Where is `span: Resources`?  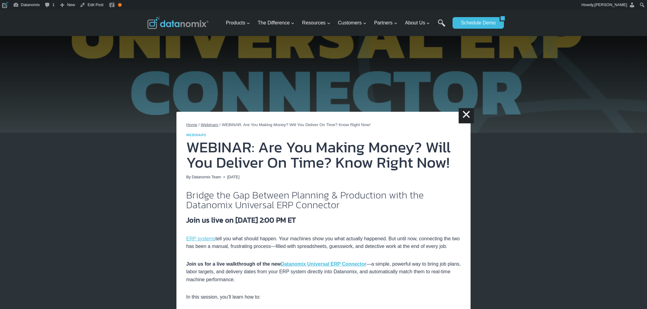
span: Resources is located at coordinates (316, 23).